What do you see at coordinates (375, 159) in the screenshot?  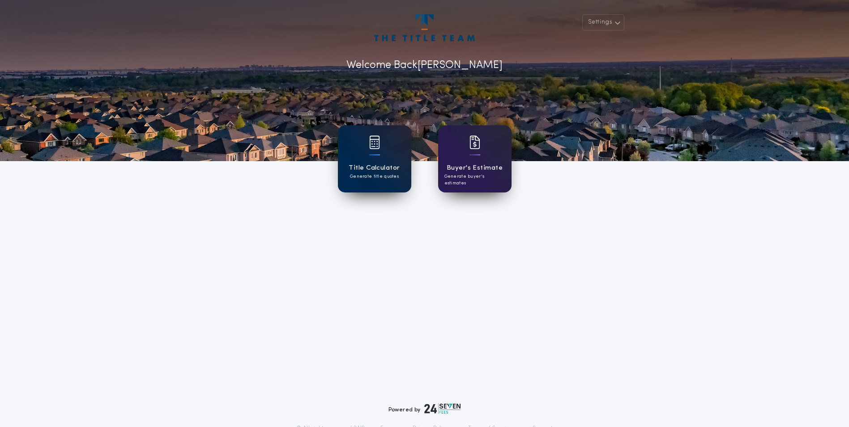 I see `a: card iconTitle CalculatorGenerate title quotes` at bounding box center [375, 159].